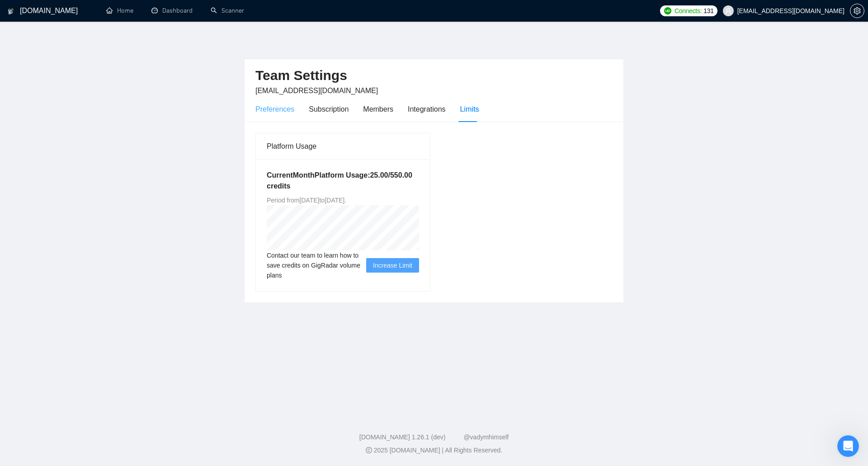 This screenshot has width=868, height=466. Describe the element at coordinates (393, 266) in the screenshot. I see `button: Increase Limit` at that location.